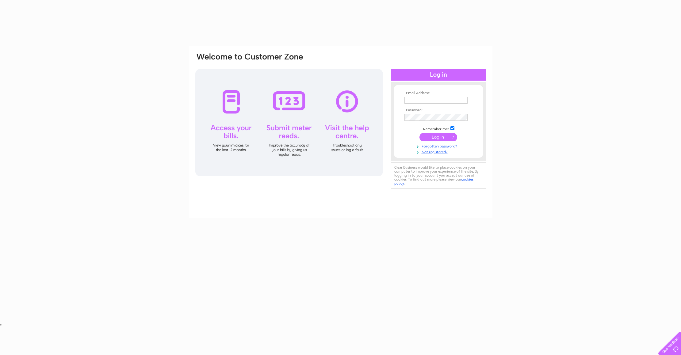 This screenshot has height=355, width=681. What do you see at coordinates (438, 110) in the screenshot?
I see `th: Password:` at bounding box center [438, 110].